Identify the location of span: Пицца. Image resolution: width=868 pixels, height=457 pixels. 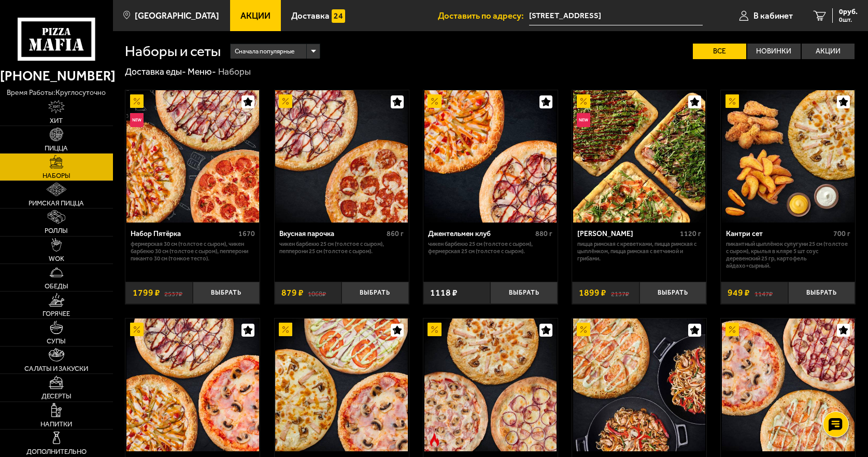
(56, 148).